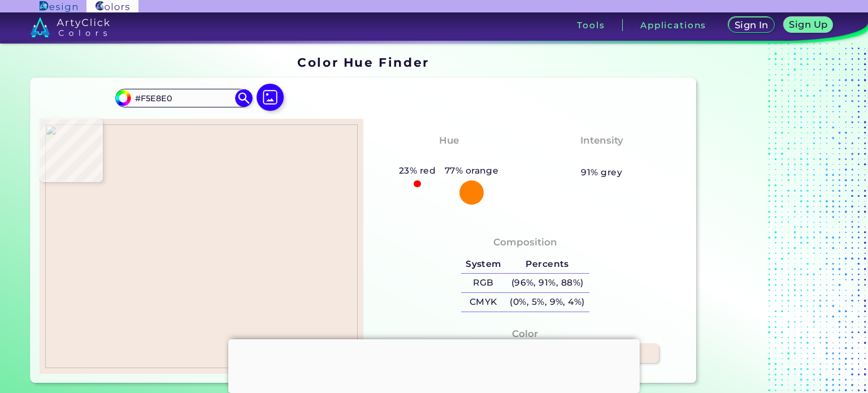 The height and width of the screenshot is (393, 868). I want to click on h5: 91% grey, so click(602, 173).